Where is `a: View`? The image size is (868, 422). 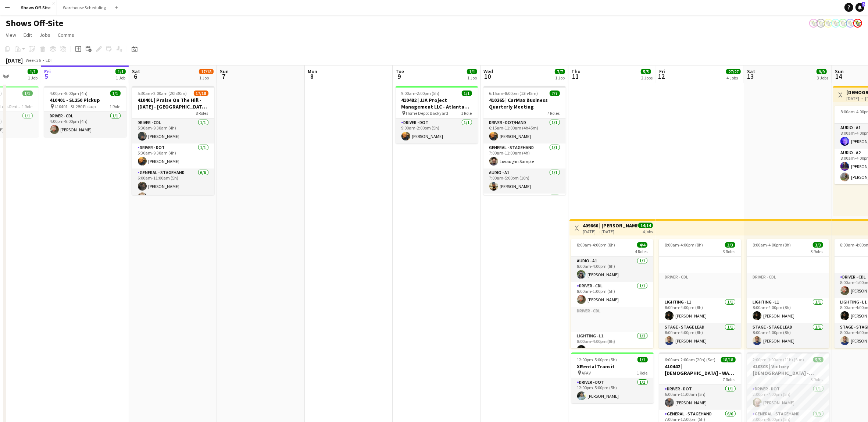
a: View is located at coordinates (11, 35).